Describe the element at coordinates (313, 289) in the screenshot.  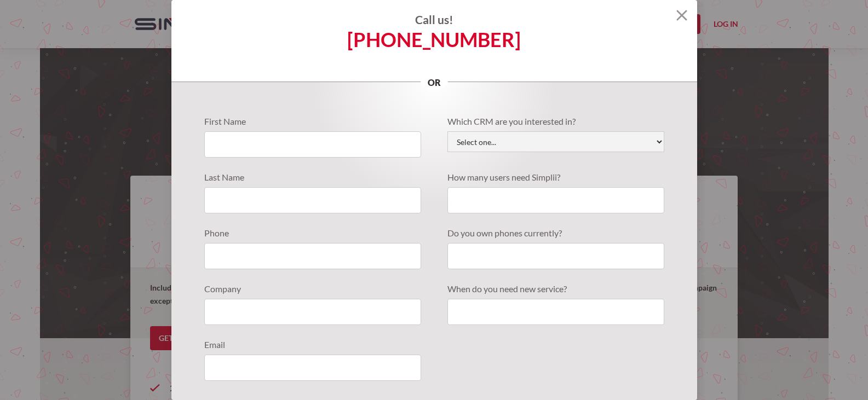
I see `label: Company` at that location.